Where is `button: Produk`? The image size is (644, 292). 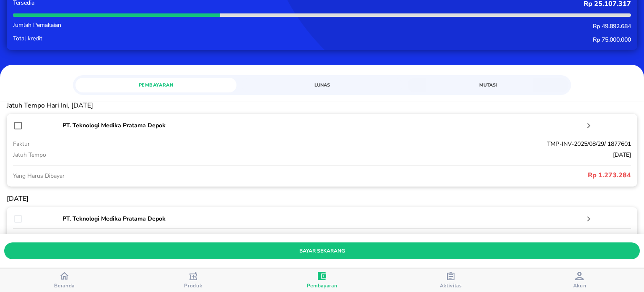
button: Produk is located at coordinates (193, 280).